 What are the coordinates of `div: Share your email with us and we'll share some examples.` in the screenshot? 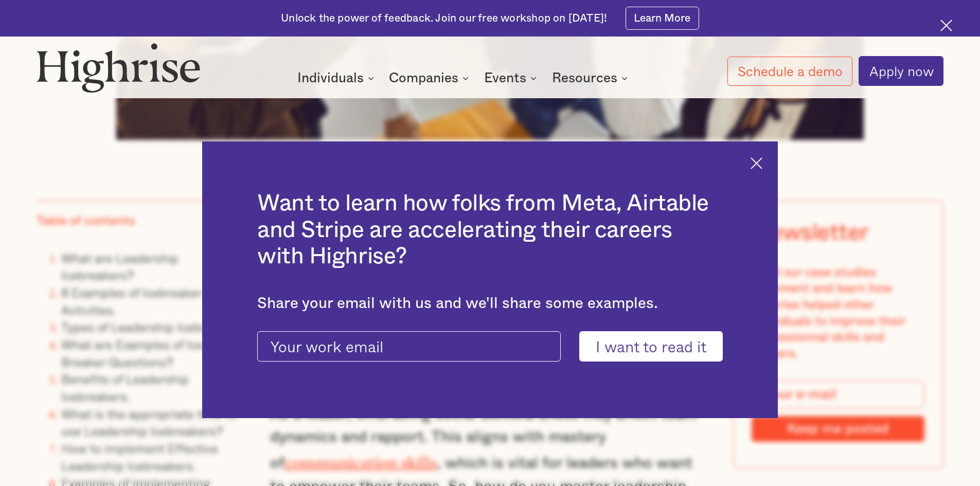 It's located at (489, 303).